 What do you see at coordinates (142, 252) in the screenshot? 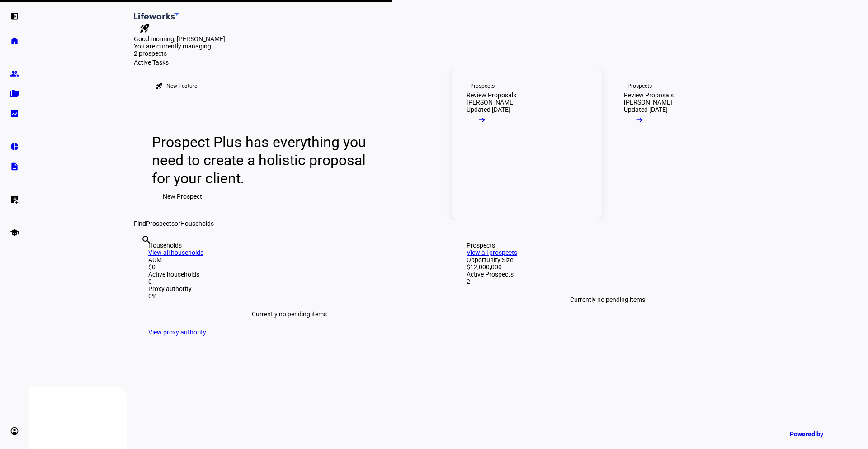
I see `input: Enter name of prospect or household` at bounding box center [142, 252].